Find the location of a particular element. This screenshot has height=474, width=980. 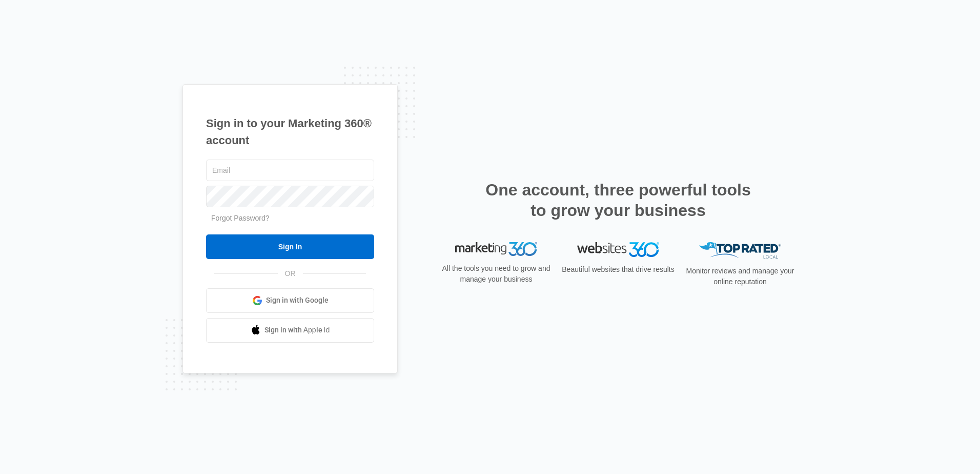

p: All the tools you need to grow and manage your business is located at coordinates (496, 274).